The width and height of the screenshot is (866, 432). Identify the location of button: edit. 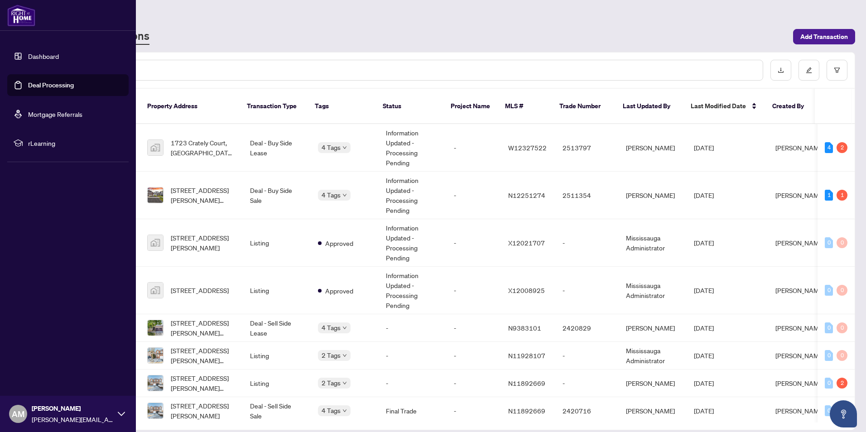
(809, 70).